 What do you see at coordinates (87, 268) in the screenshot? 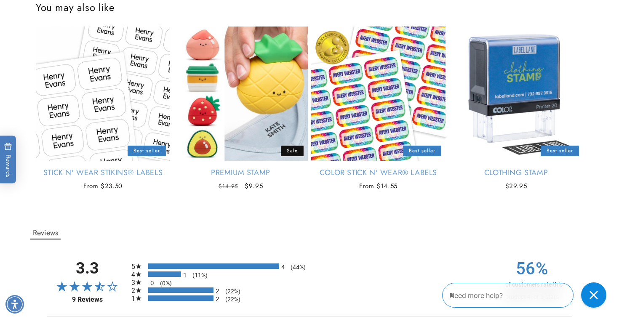
I see `span: 3.3` at bounding box center [87, 268].